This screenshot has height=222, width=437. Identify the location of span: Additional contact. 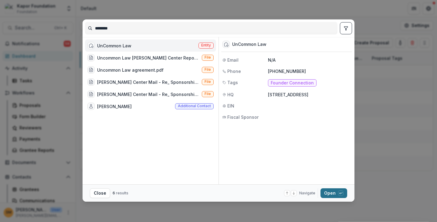
(194, 106).